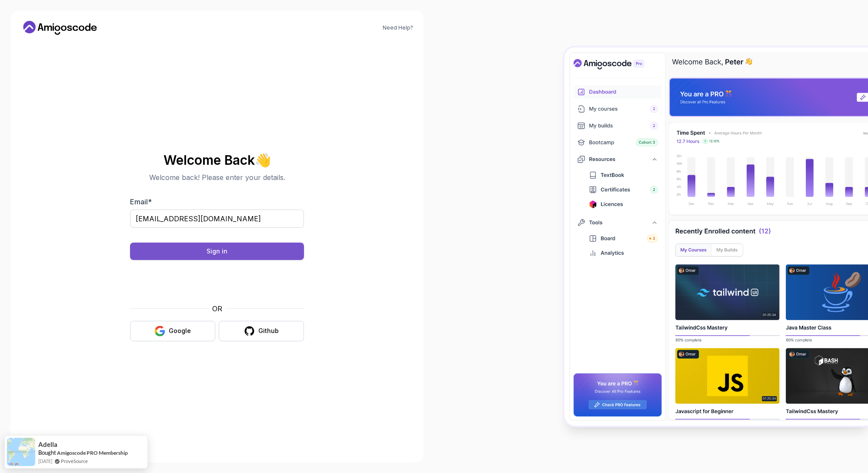 The height and width of the screenshot is (473, 868). I want to click on span: Bought, so click(47, 453).